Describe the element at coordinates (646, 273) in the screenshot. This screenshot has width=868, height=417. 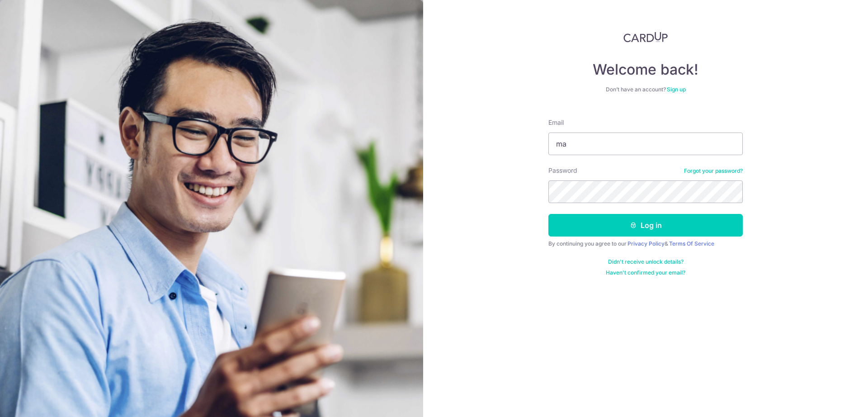
I see `a: Haven't confirmed your email?` at that location.